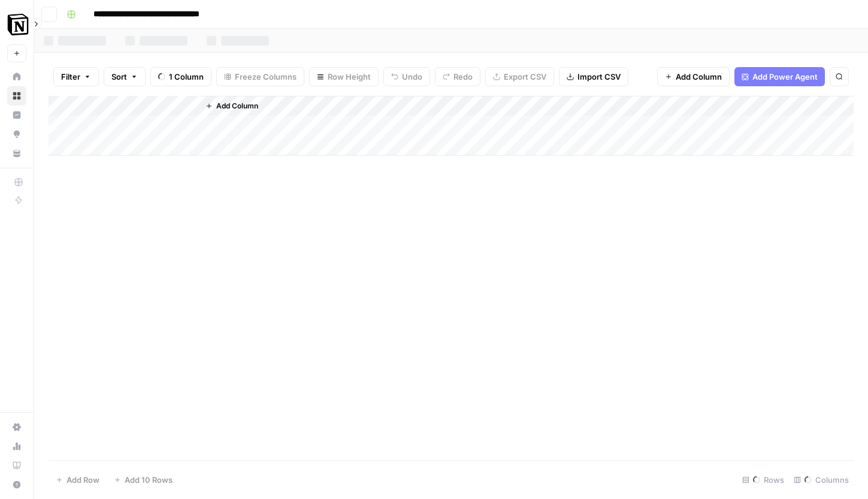 This screenshot has width=868, height=499. What do you see at coordinates (17, 427) in the screenshot?
I see `a: Settings` at bounding box center [17, 427].